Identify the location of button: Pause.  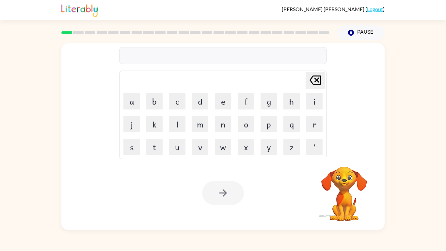
(361, 33).